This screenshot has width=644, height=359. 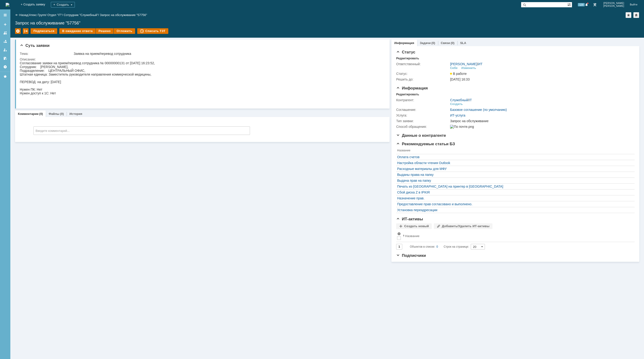 I want to click on div: Название, so click(x=412, y=236).